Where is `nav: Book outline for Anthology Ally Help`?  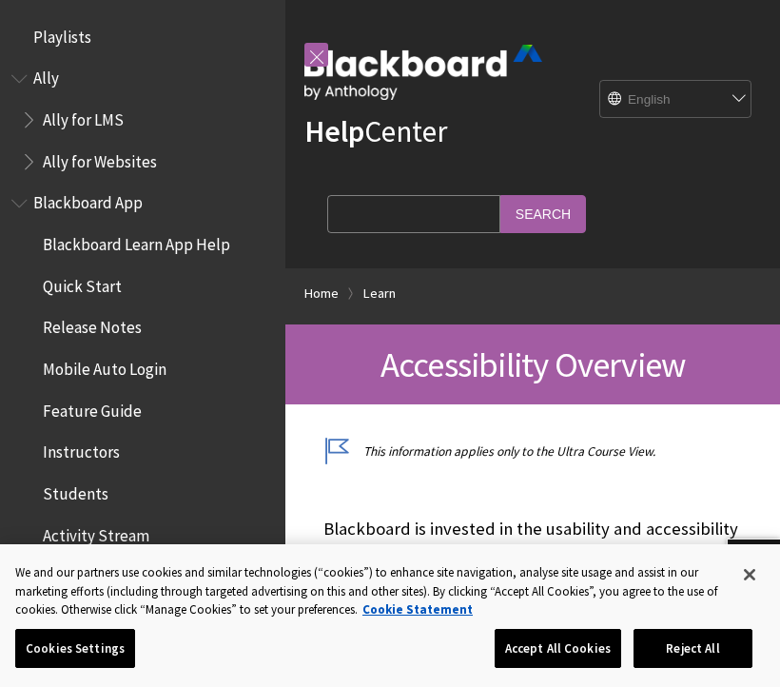 nav: Book outline for Anthology Ally Help is located at coordinates (143, 120).